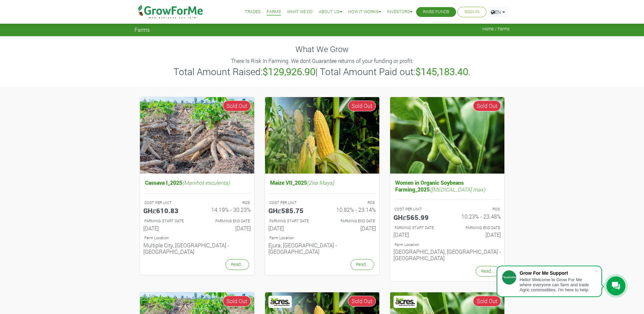 The height and width of the screenshot is (314, 644). What do you see at coordinates (400, 12) in the screenshot?
I see `a: Investors` at bounding box center [400, 12].